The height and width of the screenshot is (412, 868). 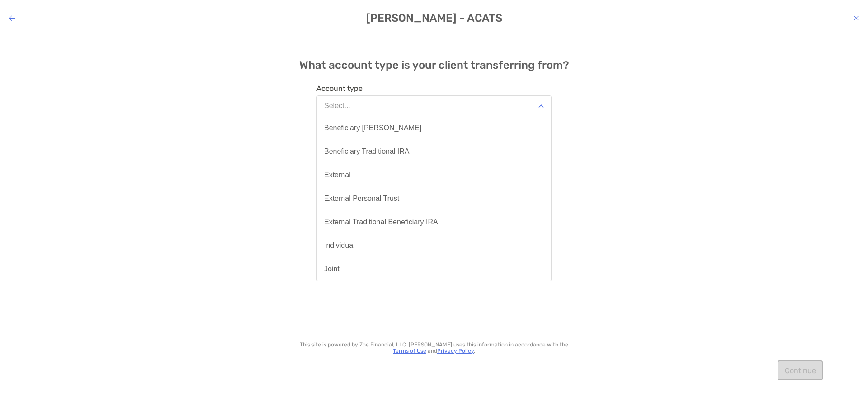 What do you see at coordinates (434, 175) in the screenshot?
I see `button: External` at bounding box center [434, 175].